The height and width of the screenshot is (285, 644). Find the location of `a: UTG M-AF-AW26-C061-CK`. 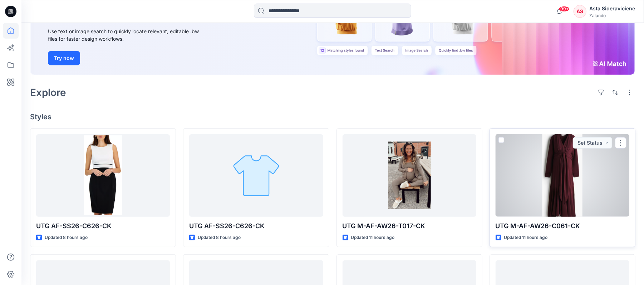

a: UTG M-AF-AW26-C061-CK is located at coordinates (563, 176).